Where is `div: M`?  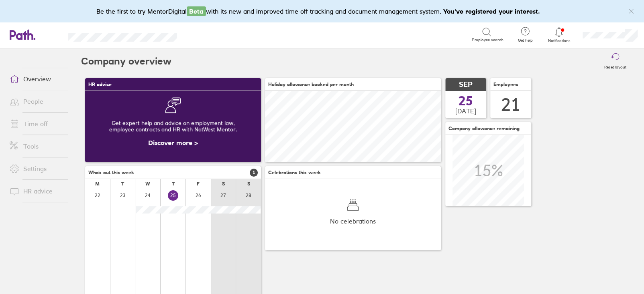 div: M is located at coordinates (97, 184).